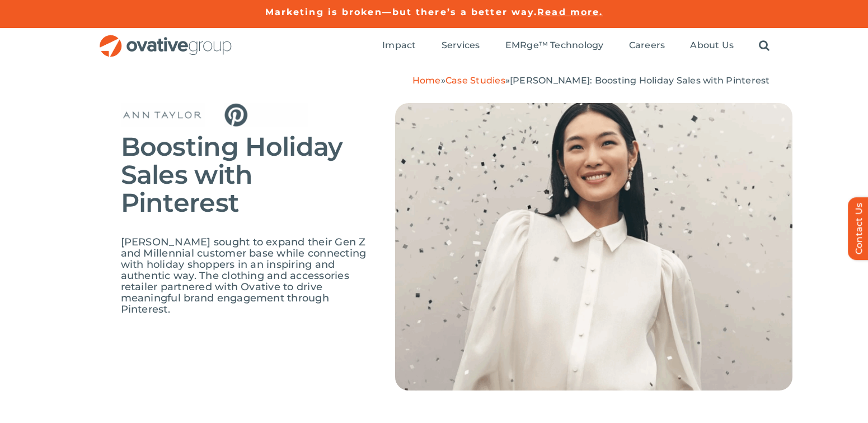  What do you see at coordinates (712, 46) in the screenshot?
I see `a: About Us` at bounding box center [712, 46].